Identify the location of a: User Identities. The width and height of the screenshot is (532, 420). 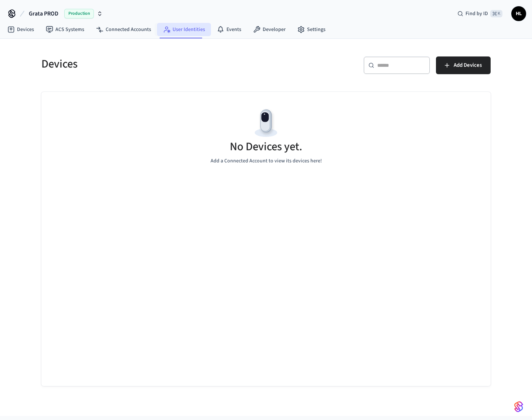
(184, 29).